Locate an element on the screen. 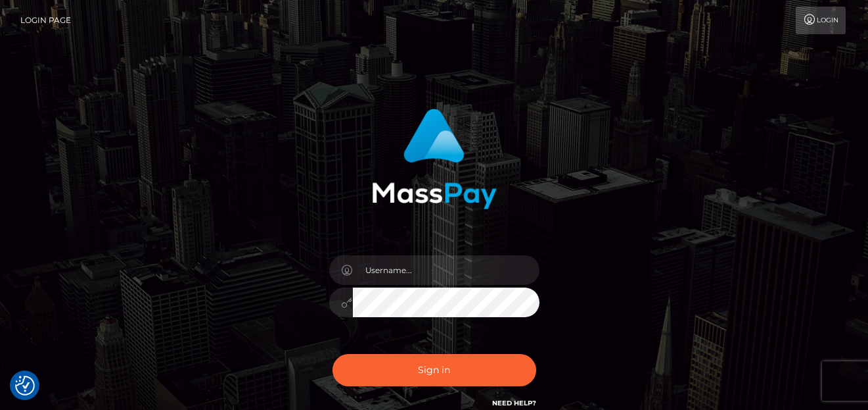 This screenshot has height=410, width=868. input: Username... is located at coordinates (446, 270).